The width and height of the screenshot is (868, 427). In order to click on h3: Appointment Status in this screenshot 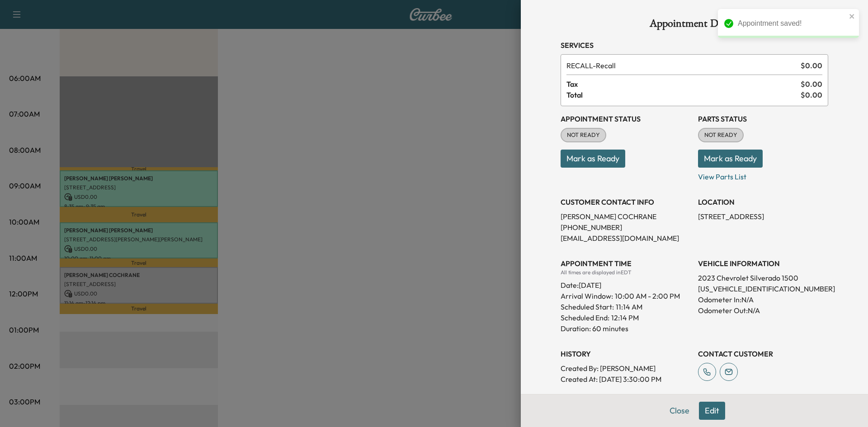, I will do `click(626, 119)`.